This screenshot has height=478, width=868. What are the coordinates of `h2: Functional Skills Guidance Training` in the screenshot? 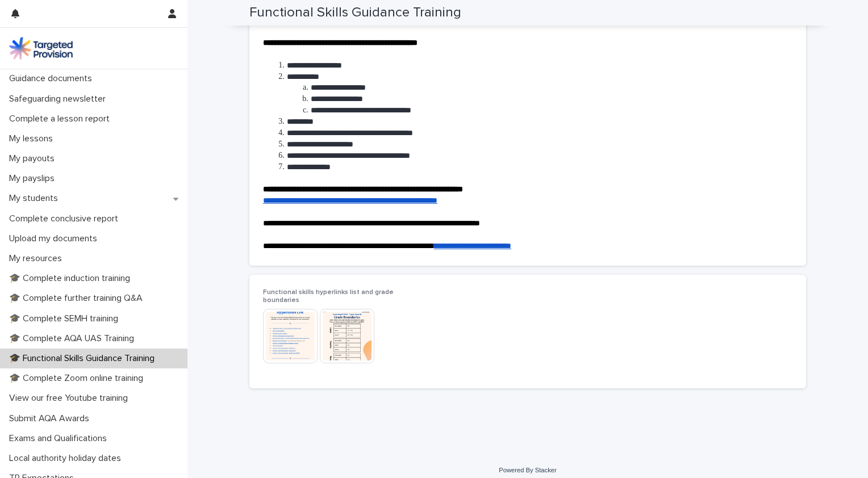 It's located at (355, 13).